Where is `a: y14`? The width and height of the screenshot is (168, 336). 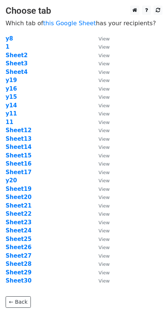
a: y14 is located at coordinates (11, 105).